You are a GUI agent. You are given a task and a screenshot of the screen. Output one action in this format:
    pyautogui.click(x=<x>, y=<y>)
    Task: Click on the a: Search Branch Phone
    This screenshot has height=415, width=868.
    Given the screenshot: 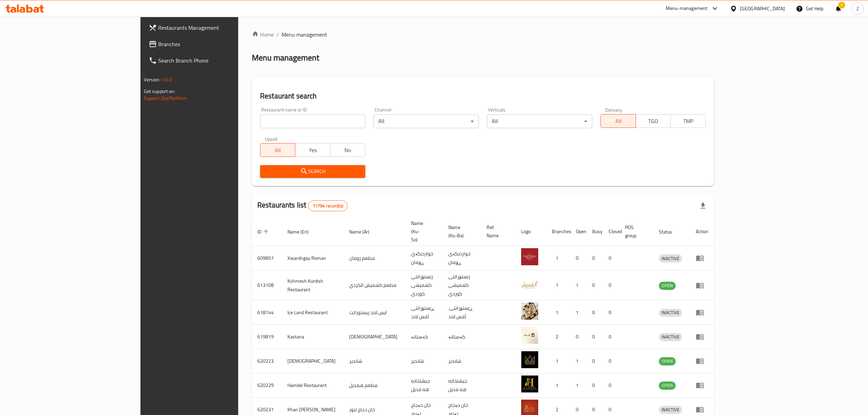 What is the action you would take?
    pyautogui.click(x=214, y=60)
    